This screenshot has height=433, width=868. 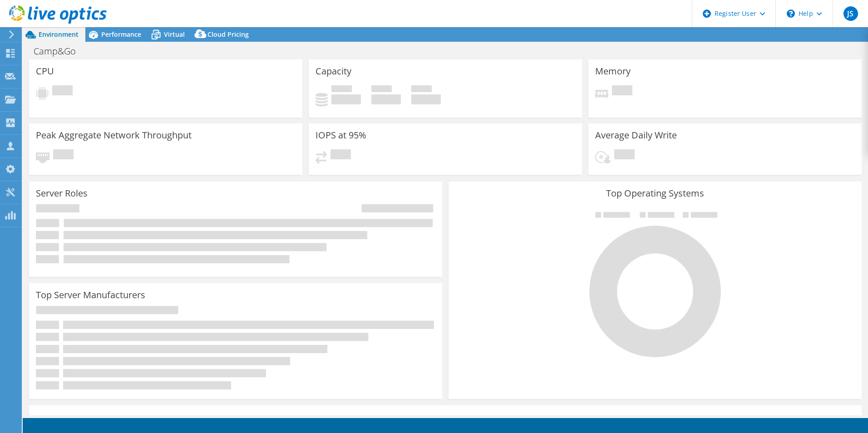 I want to click on span: Performance, so click(x=121, y=34).